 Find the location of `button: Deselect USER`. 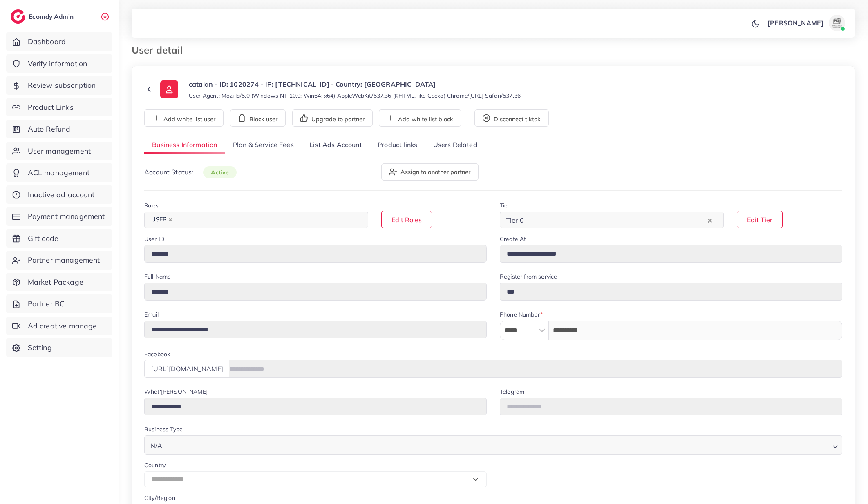

button: Deselect USER is located at coordinates (171, 220).